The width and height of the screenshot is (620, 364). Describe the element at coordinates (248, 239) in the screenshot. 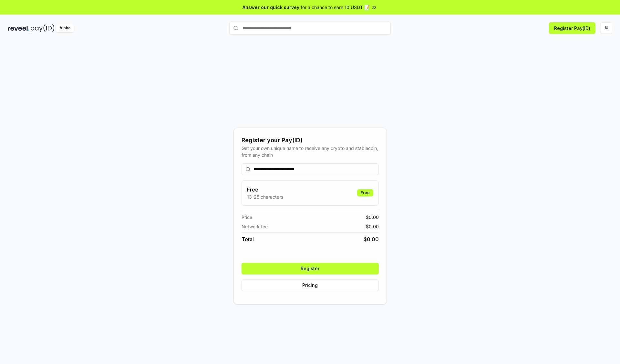

I see `span: Total` at that location.